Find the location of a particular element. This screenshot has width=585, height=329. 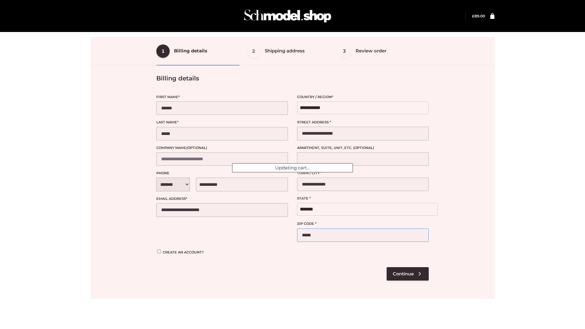

bdi: 89.00 is located at coordinates (478, 16).